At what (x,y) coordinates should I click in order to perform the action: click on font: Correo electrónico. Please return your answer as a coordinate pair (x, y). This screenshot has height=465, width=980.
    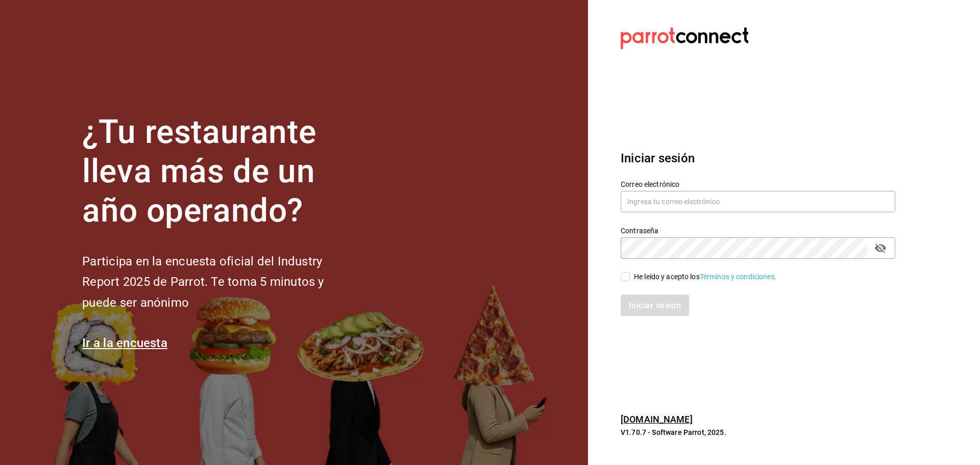
    Looking at the image, I should click on (649, 185).